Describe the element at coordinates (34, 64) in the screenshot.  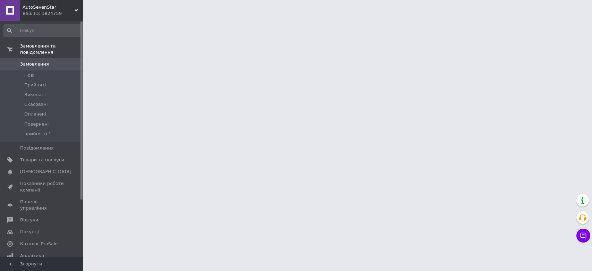
I see `span: Замовлення` at that location.